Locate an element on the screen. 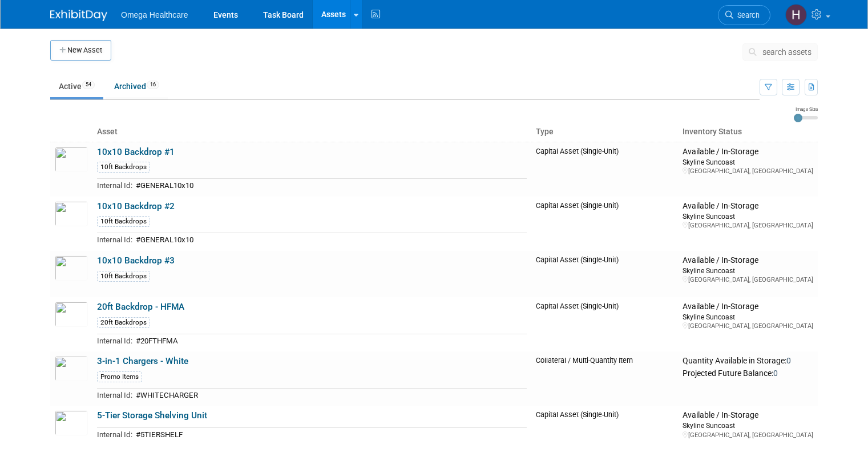 This screenshot has height=452, width=868. td: #WHITECHARGER is located at coordinates (329, 394).